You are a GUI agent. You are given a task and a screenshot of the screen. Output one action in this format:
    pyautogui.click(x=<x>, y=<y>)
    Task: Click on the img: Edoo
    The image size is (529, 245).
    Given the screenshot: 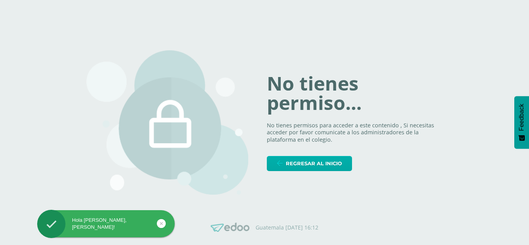 What is the action you would take?
    pyautogui.click(x=230, y=227)
    